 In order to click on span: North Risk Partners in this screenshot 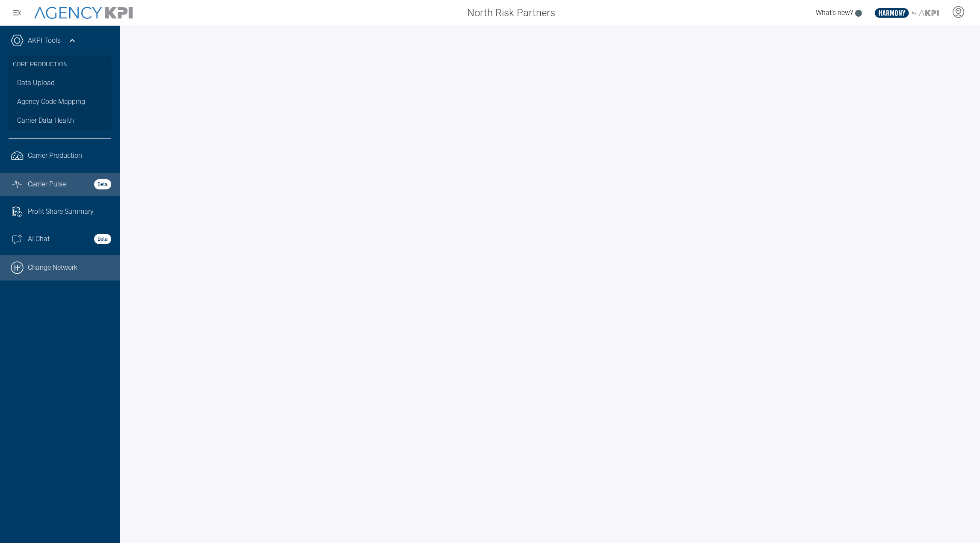, I will do `click(511, 13)`.